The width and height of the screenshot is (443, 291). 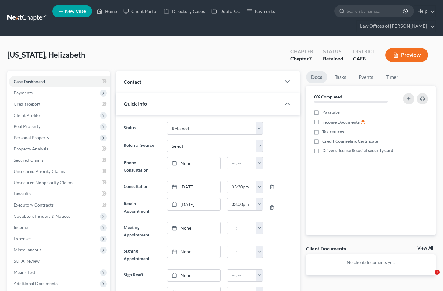 What do you see at coordinates (326, 248) in the screenshot?
I see `div: Client Documents` at bounding box center [326, 248].